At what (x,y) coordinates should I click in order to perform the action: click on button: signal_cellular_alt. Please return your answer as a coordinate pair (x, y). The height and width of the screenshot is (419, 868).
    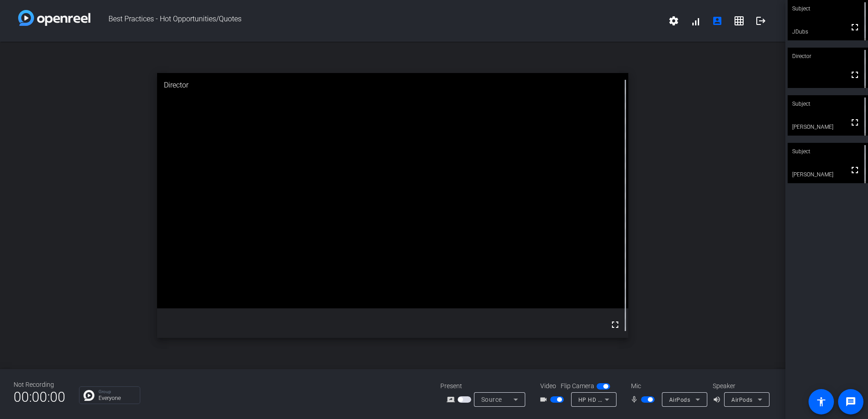
    Looking at the image, I should click on (695, 21).